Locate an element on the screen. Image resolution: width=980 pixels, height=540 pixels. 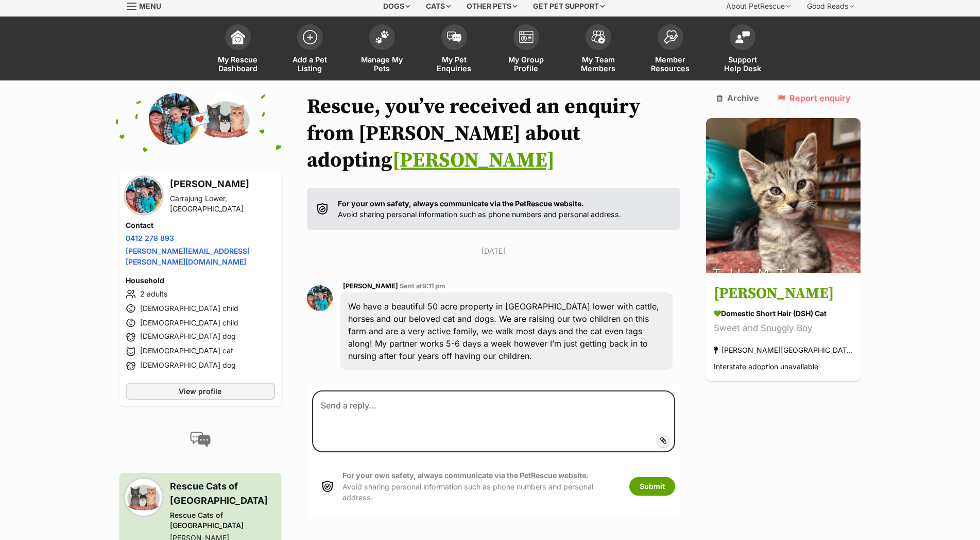
span: Support Help Desk is located at coordinates (743, 64).